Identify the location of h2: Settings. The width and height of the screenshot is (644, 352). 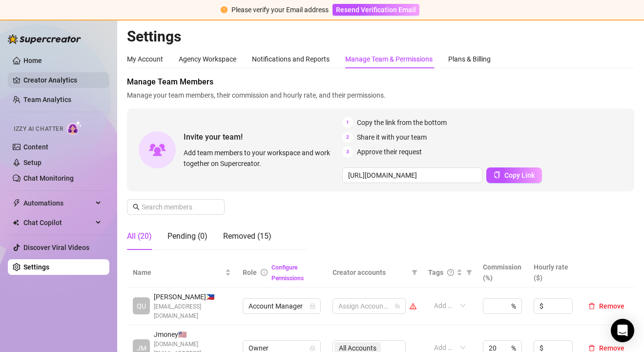
(381, 37).